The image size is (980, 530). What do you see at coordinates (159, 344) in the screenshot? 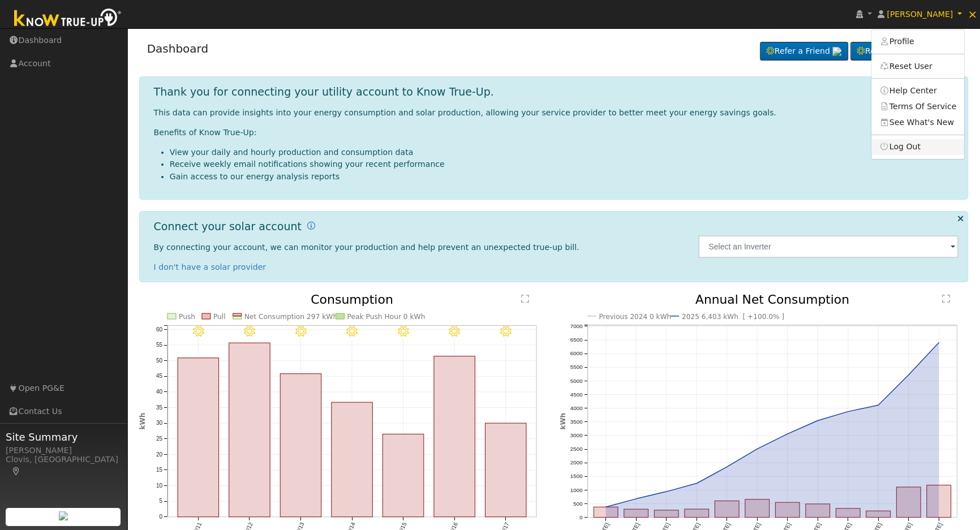
I see `text: 55` at bounding box center [159, 344].